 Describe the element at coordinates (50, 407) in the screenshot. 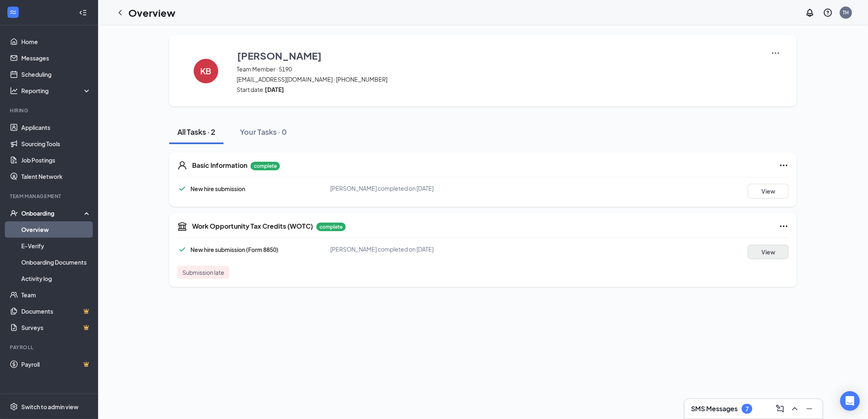

I see `div: Switch to admin view` at that location.